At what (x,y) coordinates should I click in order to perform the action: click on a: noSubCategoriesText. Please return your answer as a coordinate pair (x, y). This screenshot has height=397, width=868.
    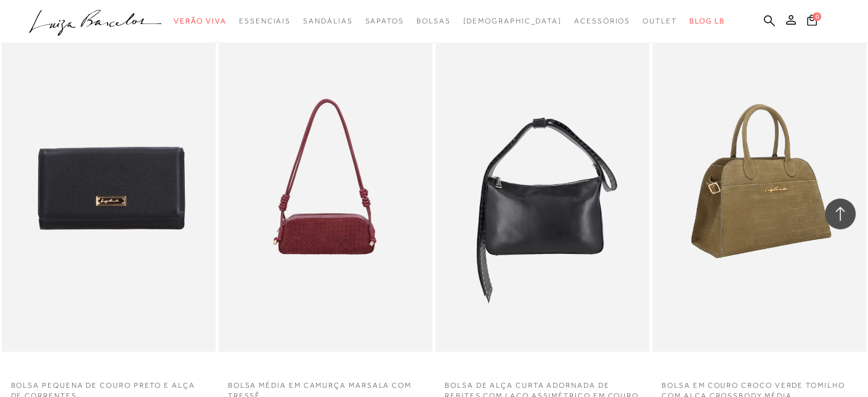
    Looking at the image, I should click on (512, 21).